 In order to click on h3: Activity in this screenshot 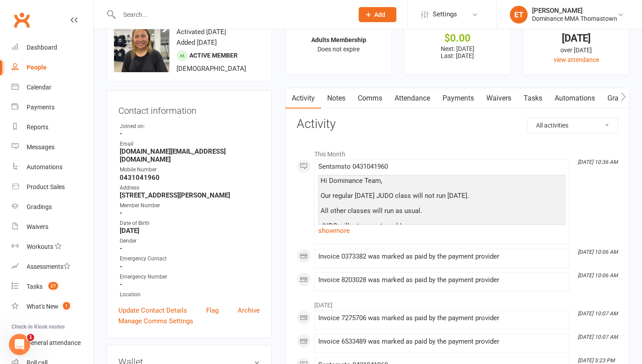, I will do `click(457, 124)`.